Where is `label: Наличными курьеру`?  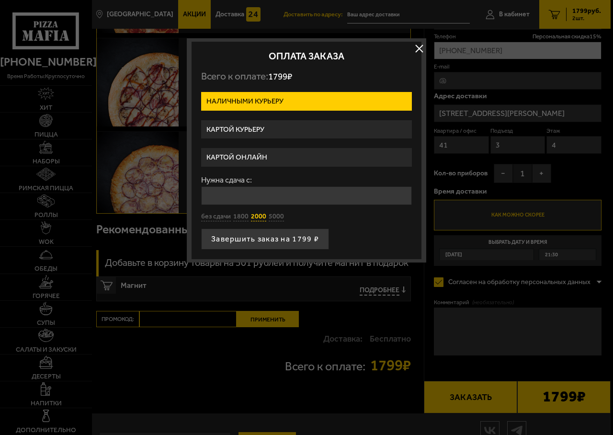
label: Наличными курьеру is located at coordinates (307, 101).